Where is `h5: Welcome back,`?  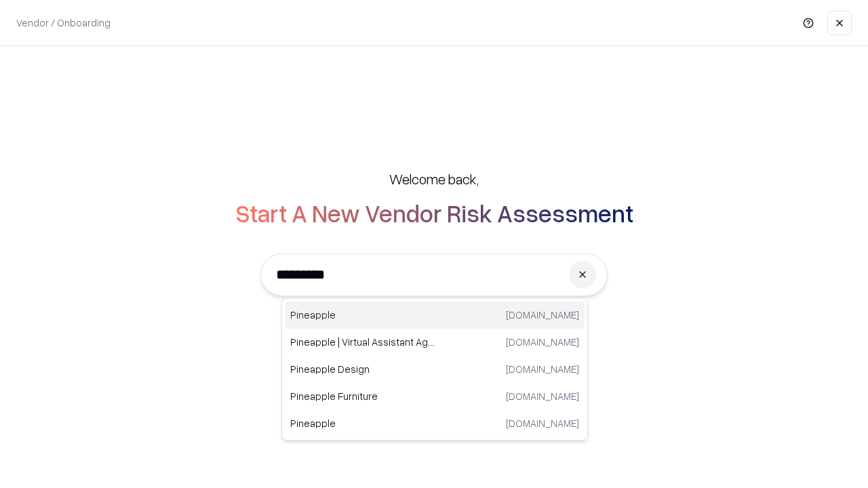 h5: Welcome back, is located at coordinates (434, 179).